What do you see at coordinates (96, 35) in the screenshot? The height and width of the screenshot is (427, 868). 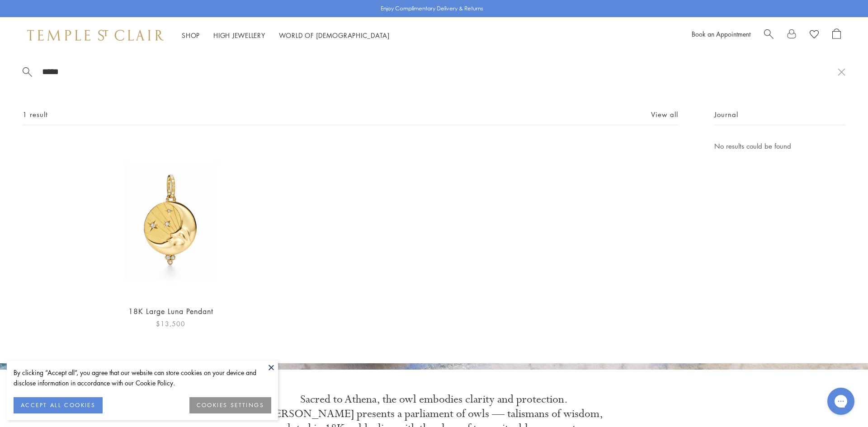 I see `img: Temple St. Clair` at bounding box center [96, 35].